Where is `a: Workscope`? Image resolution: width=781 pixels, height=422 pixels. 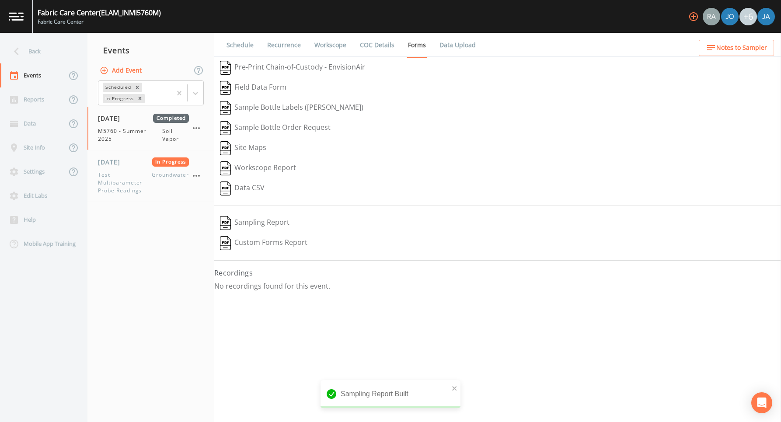 a: Workscope is located at coordinates (330, 45).